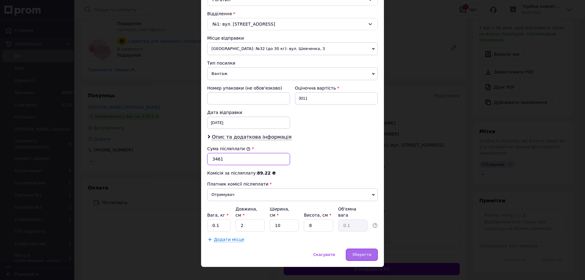 The width and height of the screenshot is (585, 280). I want to click on label: Вага, кг, so click(218, 215).